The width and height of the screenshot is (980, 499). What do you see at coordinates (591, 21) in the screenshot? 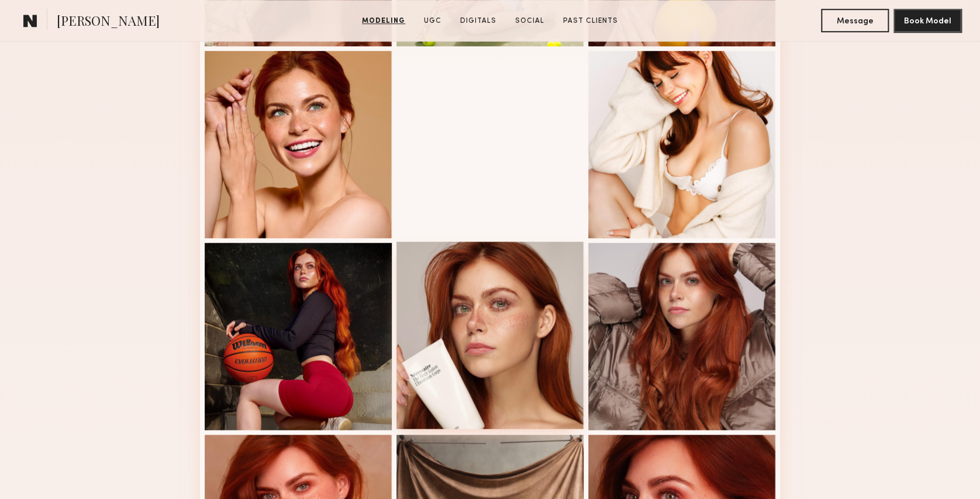
I see `a: Past Clients` at bounding box center [591, 21].